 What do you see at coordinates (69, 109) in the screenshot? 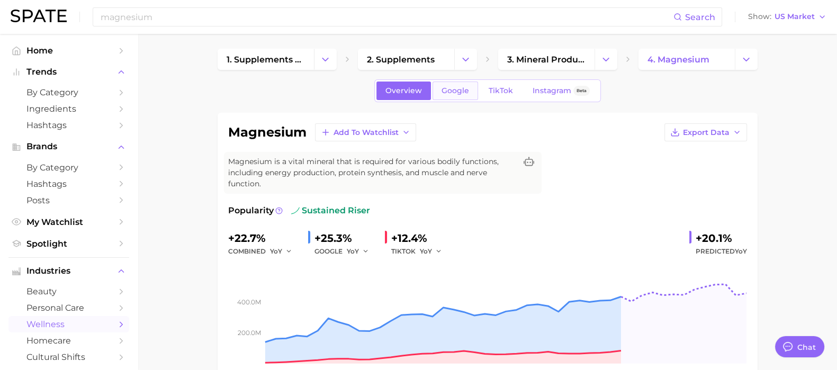
I see `span: Ingredients` at bounding box center [69, 109].